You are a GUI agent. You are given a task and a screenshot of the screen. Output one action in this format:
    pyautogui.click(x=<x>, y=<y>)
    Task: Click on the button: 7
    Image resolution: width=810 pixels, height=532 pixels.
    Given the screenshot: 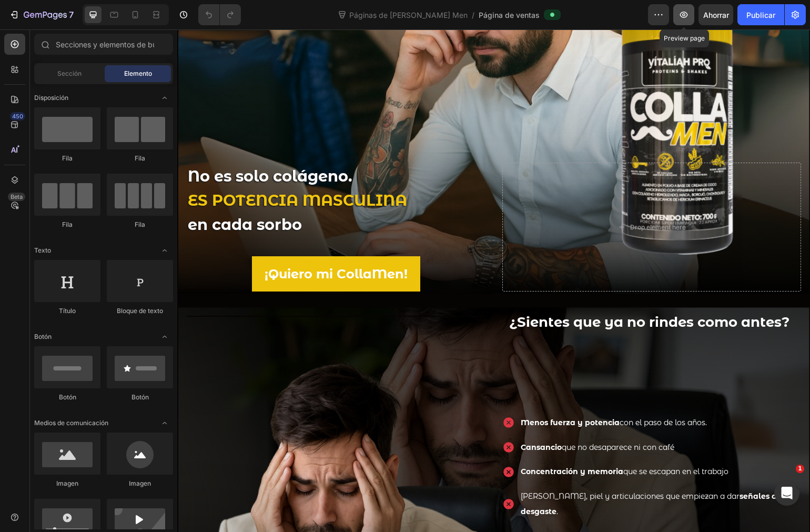 What is the action you would take?
    pyautogui.click(x=41, y=15)
    